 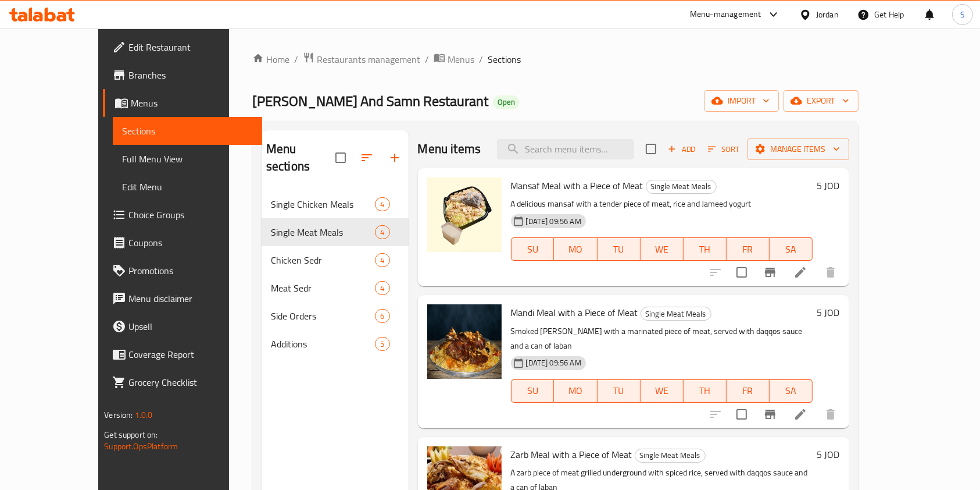 What do you see at coordinates (566, 149) in the screenshot?
I see `input: search` at bounding box center [566, 149].